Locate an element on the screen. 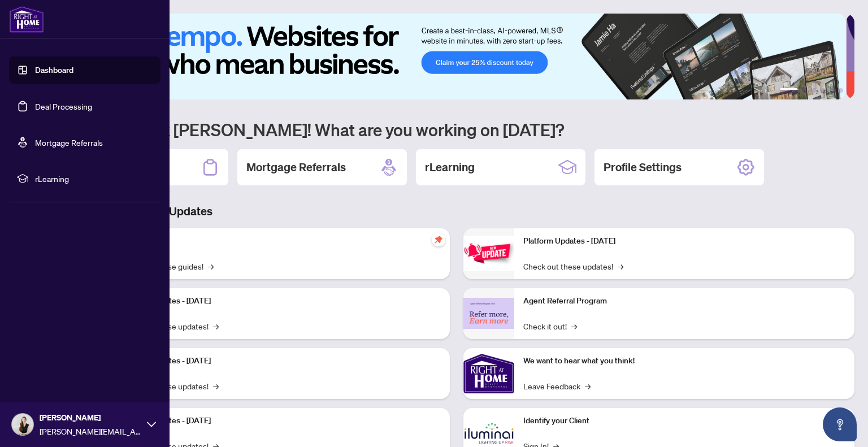 The height and width of the screenshot is (447, 868). h2: Mortgage Referrals is located at coordinates (296, 167).